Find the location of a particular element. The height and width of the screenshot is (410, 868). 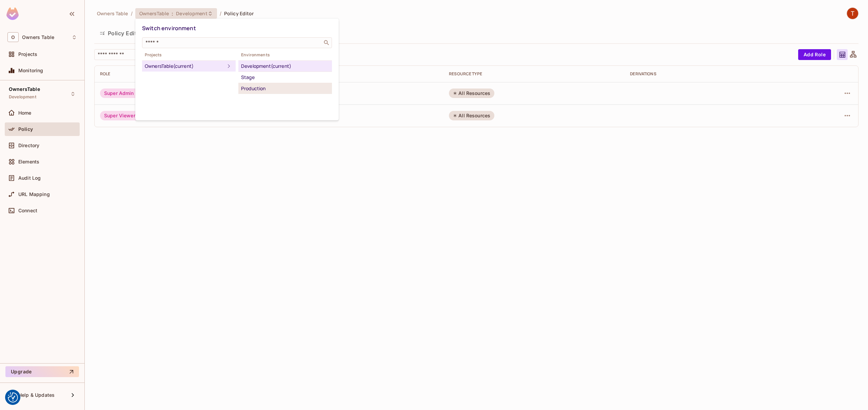

span: Projects is located at coordinates (189, 55).